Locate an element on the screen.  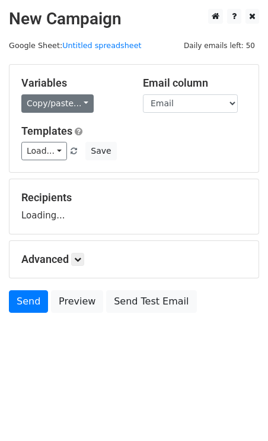
h5: Email column is located at coordinates (195, 83).